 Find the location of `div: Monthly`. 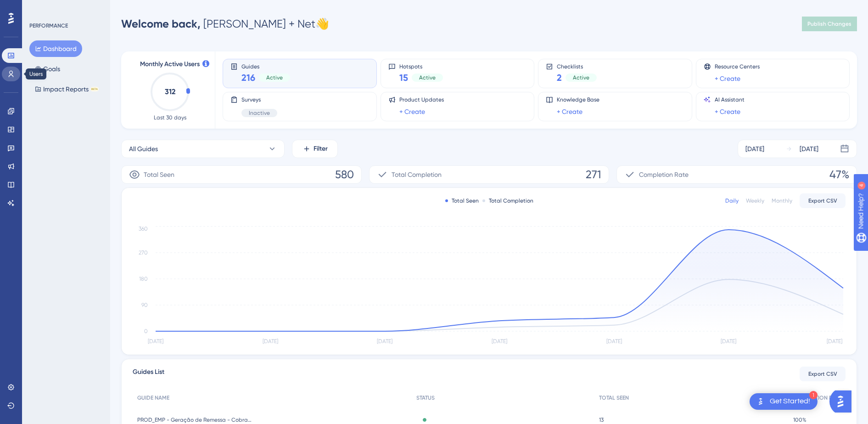

div: Monthly is located at coordinates (782, 200).